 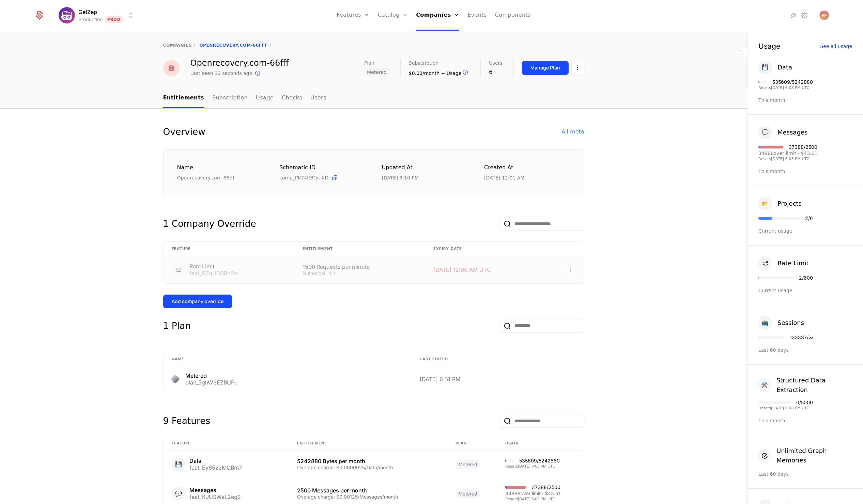 What do you see at coordinates (805, 385) in the screenshot?
I see `button: ⚒️Structured Data Extraction` at bounding box center [805, 385].